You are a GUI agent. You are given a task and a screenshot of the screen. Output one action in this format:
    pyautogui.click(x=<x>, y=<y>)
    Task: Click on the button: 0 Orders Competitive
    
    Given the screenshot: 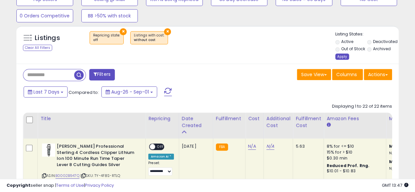 What is the action you would take?
    pyautogui.click(x=45, y=16)
    